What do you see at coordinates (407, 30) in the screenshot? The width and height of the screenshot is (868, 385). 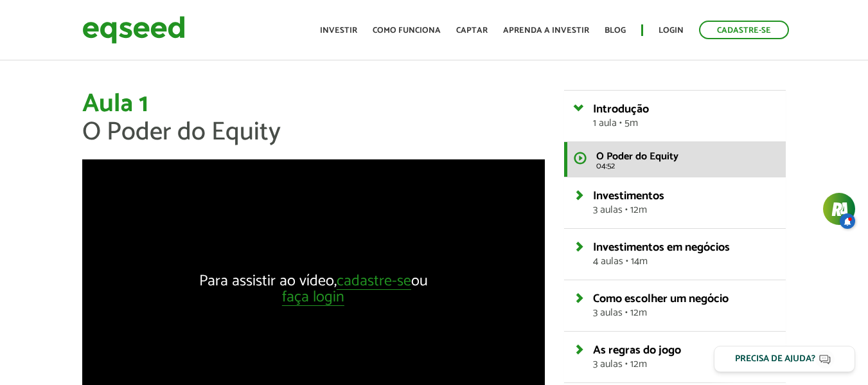 I see `a: Como funciona` at bounding box center [407, 30].